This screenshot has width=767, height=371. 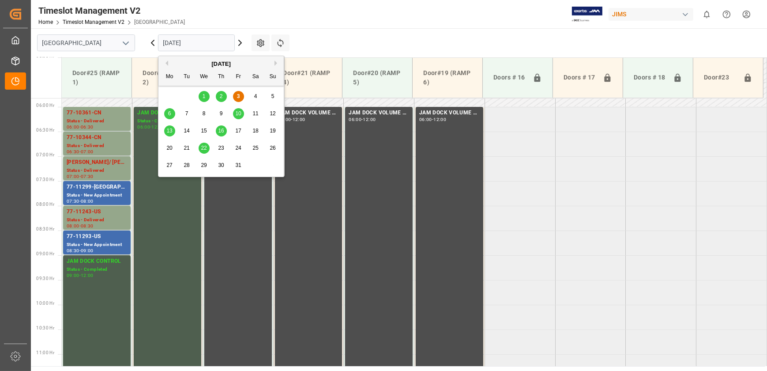 I want to click on div: Timeslot Management V2, so click(x=112, y=11).